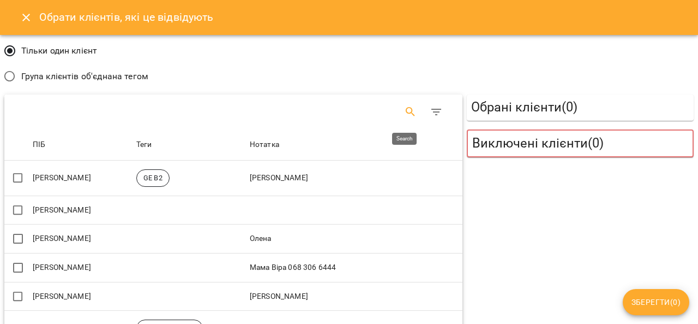 This screenshot has height=324, width=698. I want to click on div: Table Toolbar, so click(234, 112).